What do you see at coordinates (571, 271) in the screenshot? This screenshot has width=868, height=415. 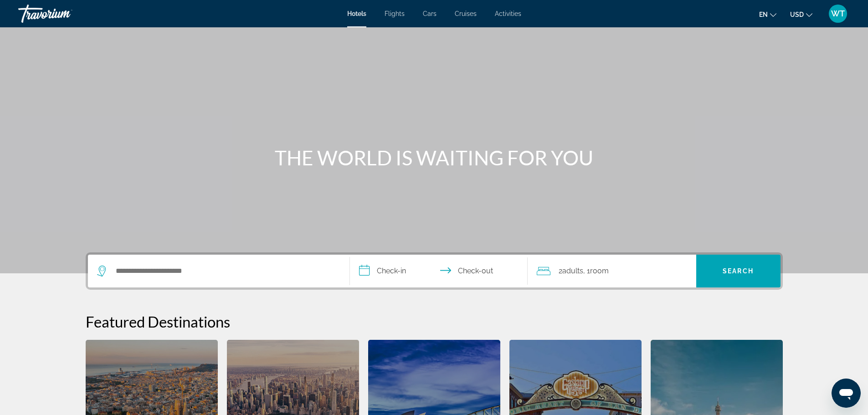 I see `span: 2` at bounding box center [571, 271].